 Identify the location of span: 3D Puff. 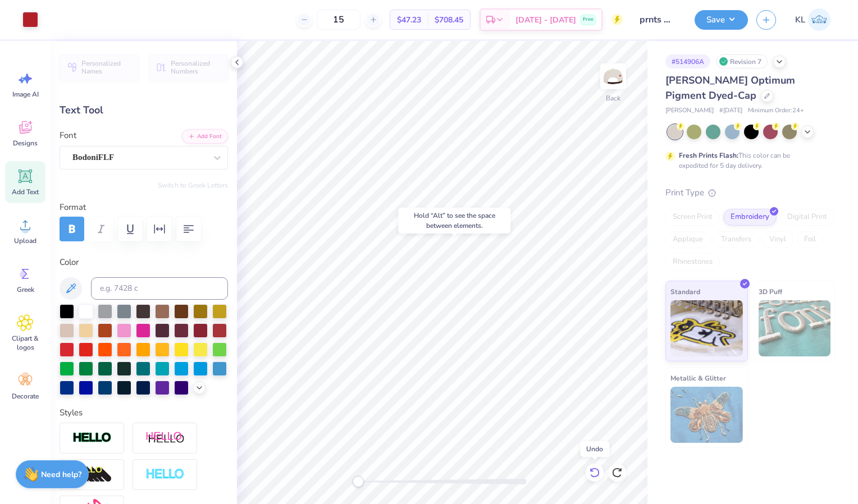
(771, 291).